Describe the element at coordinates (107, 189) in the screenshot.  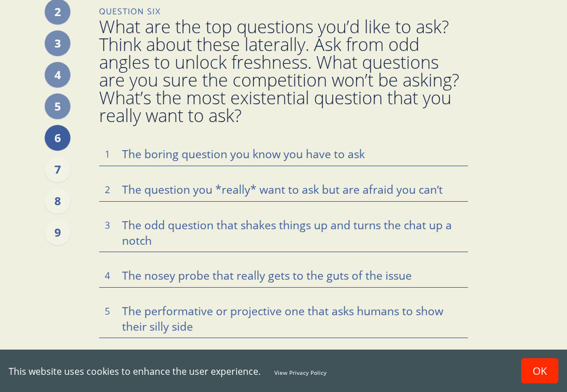
I see `span: 2` at that location.